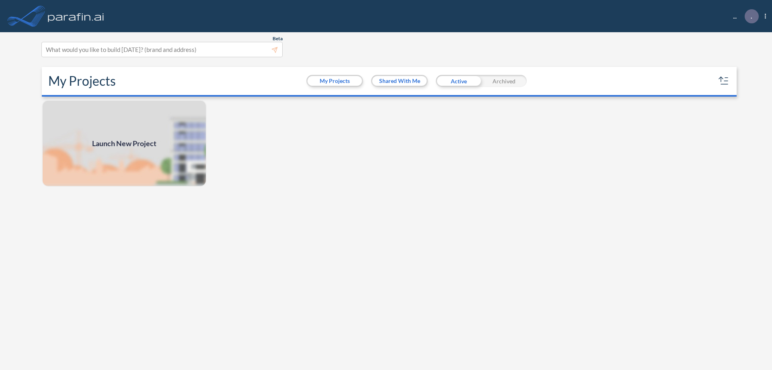  Describe the element at coordinates (124, 143) in the screenshot. I see `img: add` at that location.